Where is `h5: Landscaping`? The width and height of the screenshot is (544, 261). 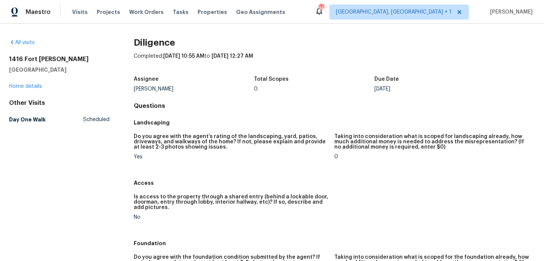 h5: Landscaping is located at coordinates (334, 123).